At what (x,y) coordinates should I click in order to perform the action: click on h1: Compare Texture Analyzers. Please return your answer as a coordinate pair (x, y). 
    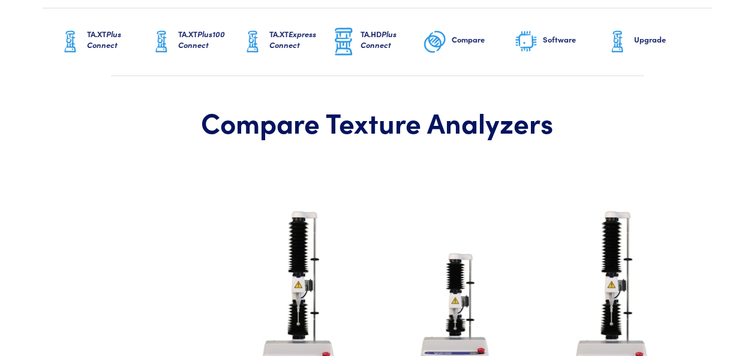
    Looking at the image, I should click on (377, 122).